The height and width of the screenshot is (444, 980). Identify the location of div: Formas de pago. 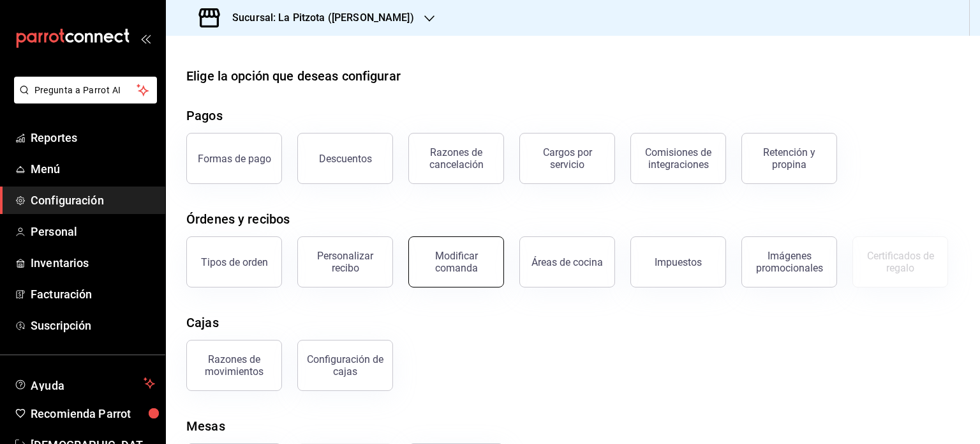
(234, 159).